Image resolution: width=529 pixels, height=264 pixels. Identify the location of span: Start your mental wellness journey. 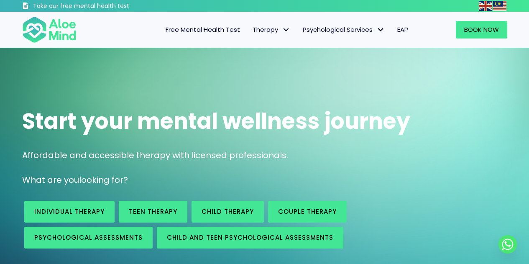
(216, 121).